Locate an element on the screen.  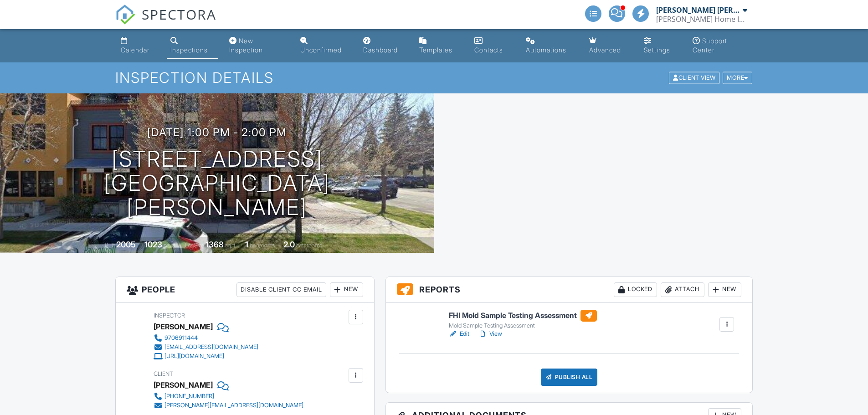
a: Automations (Advanced) is located at coordinates (550, 46).